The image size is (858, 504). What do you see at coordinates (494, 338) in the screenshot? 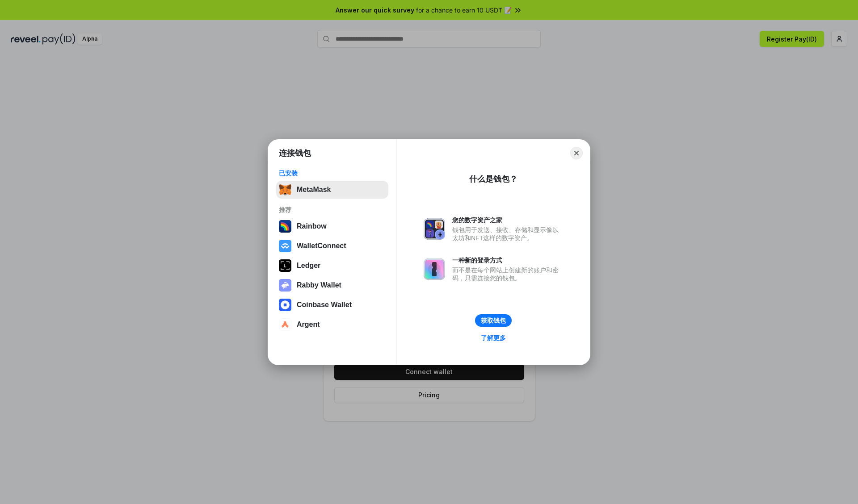
I see `a: 了解更多` at bounding box center [494, 338].